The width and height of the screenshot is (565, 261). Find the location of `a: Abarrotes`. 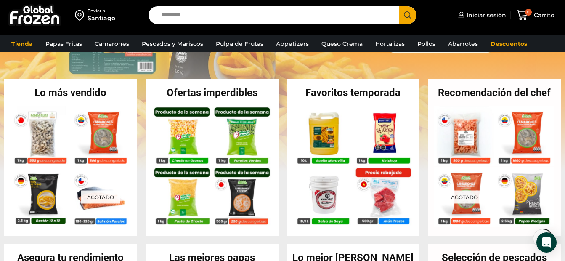

a: Abarrotes is located at coordinates (463, 44).